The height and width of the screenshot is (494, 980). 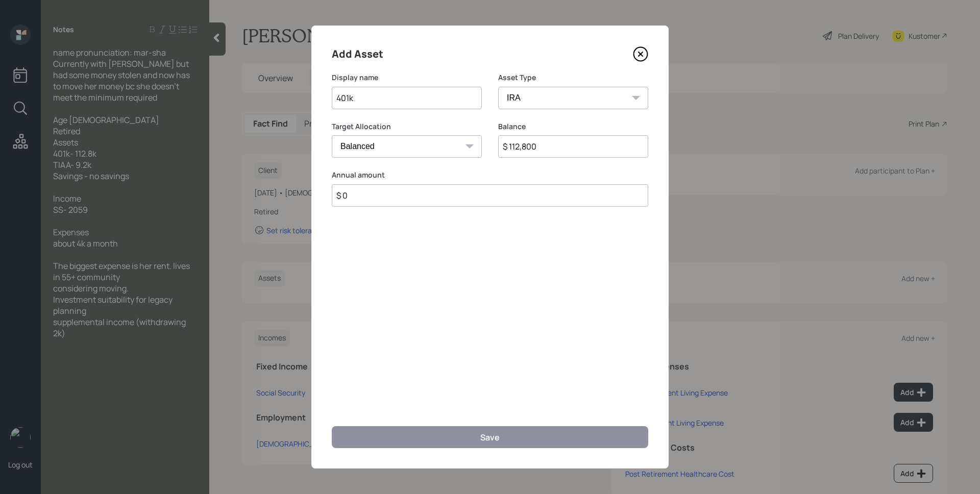 What do you see at coordinates (490, 438) in the screenshot?
I see `div: Save` at bounding box center [490, 438].